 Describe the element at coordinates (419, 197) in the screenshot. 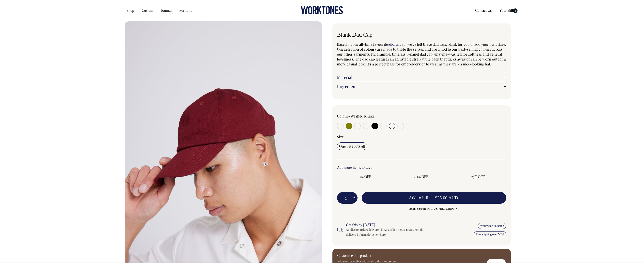

I see `span: Add to bill` at that location.